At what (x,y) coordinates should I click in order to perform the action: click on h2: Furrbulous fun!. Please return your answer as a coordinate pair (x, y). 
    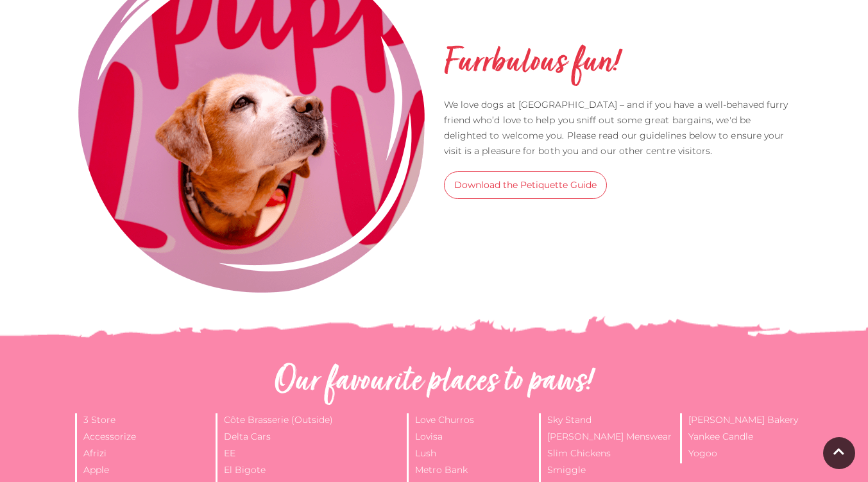
    Looking at the image, I should click on (532, 64).